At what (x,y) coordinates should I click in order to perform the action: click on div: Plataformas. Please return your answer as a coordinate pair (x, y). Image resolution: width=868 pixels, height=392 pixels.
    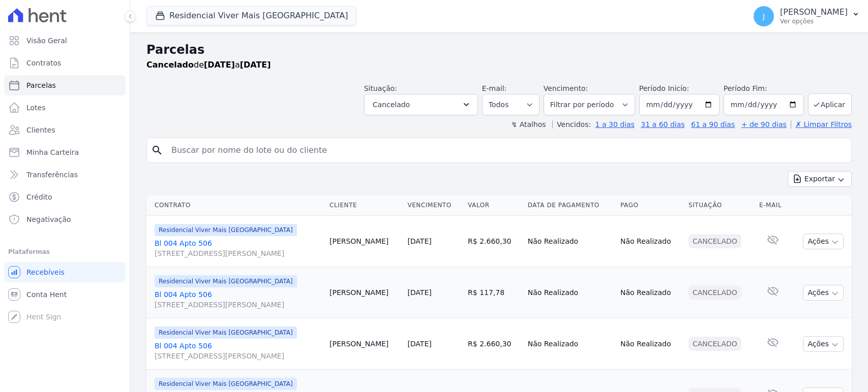
    Looking at the image, I should click on (65, 252).